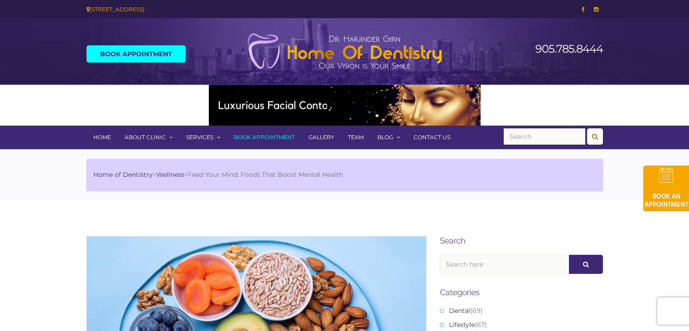 This screenshot has height=331, width=689. What do you see at coordinates (569, 48) in the screenshot?
I see `a: 905.785.8444` at bounding box center [569, 48].